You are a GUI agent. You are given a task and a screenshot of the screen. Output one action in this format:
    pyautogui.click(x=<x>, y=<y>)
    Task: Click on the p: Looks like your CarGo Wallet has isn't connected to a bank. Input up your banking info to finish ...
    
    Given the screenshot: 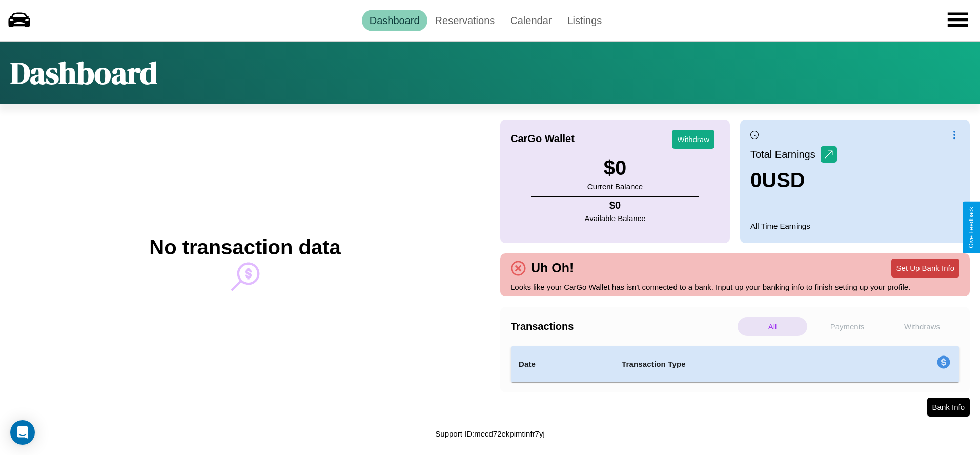 What is the action you would take?
    pyautogui.click(x=735, y=287)
    